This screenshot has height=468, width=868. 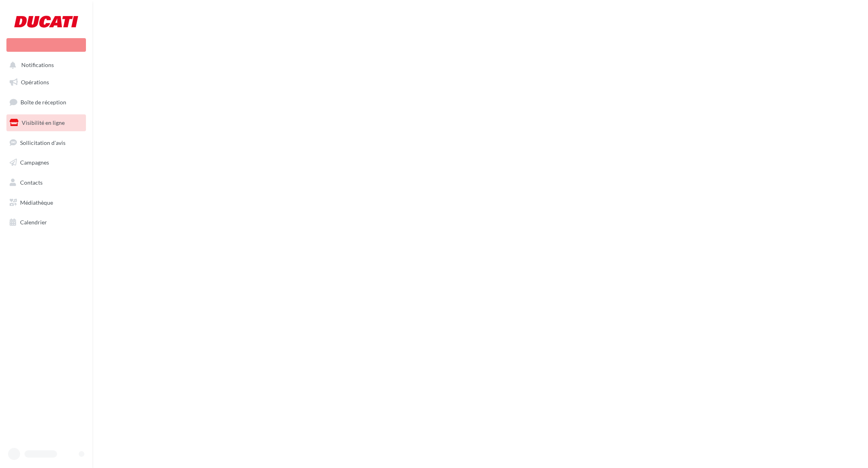 I want to click on span: Campagnes, so click(x=34, y=162).